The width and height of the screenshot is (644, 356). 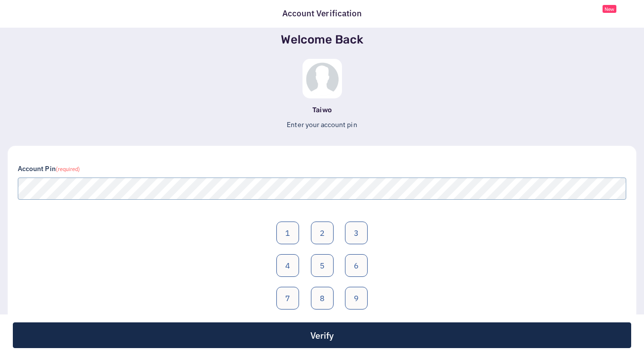 What do you see at coordinates (322, 110) in the screenshot?
I see `h6: Taiwo` at bounding box center [322, 110].